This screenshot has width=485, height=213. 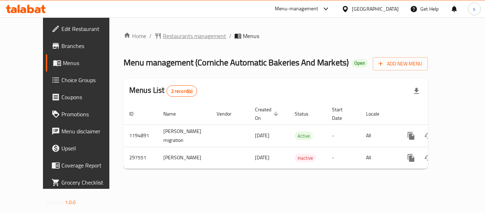 I want to click on div: Inactive, so click(x=305, y=158).